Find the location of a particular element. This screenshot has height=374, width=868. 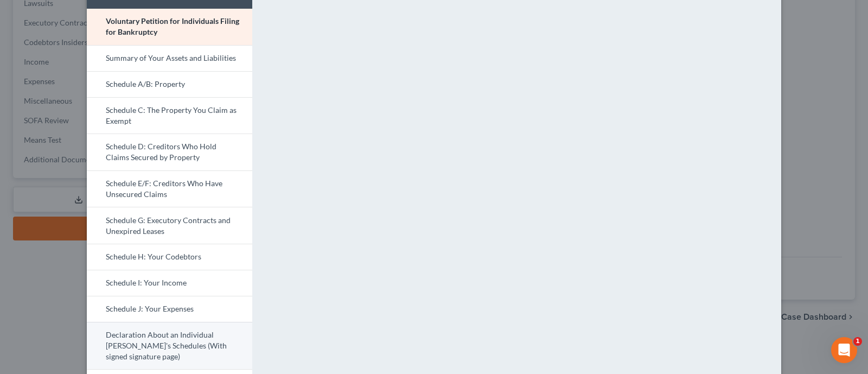

span: 1 is located at coordinates (858, 342).